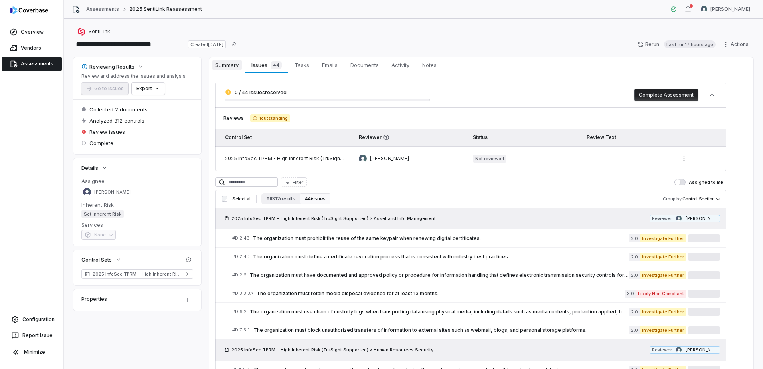 This screenshot has width=763, height=369. What do you see at coordinates (441, 330) in the screenshot?
I see `span: The organization must block unauthorized transfers of information to external sites such as webma...` at bounding box center [441, 330].